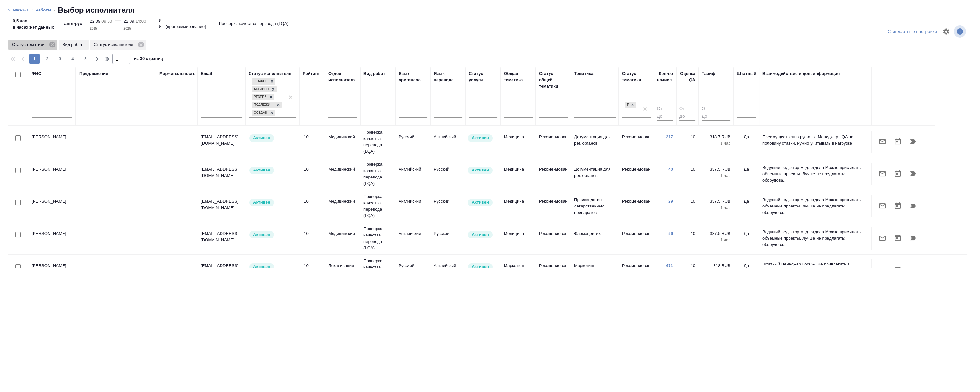 This screenshot has width=980, height=392. Describe the element at coordinates (595, 140) in the screenshot. I see `p: Документация для рег. органов` at that location.